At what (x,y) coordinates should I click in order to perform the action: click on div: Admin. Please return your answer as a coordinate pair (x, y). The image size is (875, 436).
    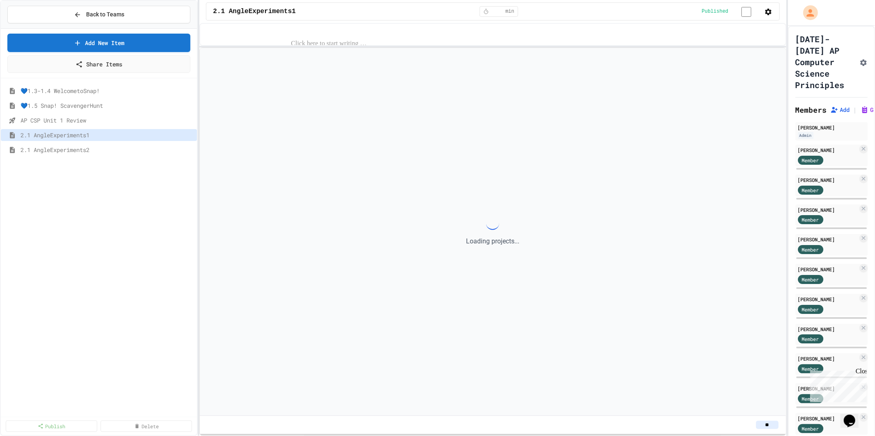
    Looking at the image, I should click on (805, 135).